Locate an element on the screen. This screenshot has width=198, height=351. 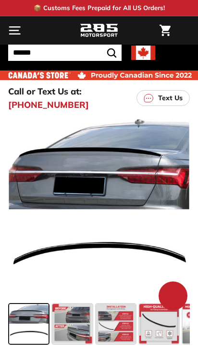
a: Cart is located at coordinates (165, 30).